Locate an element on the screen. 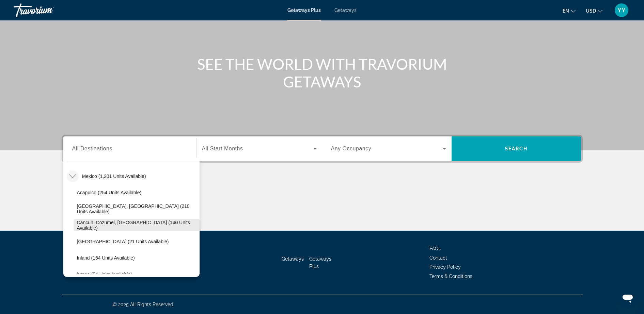 Image resolution: width=644 pixels, height=314 pixels. span: Privacy Policy is located at coordinates (445, 267).